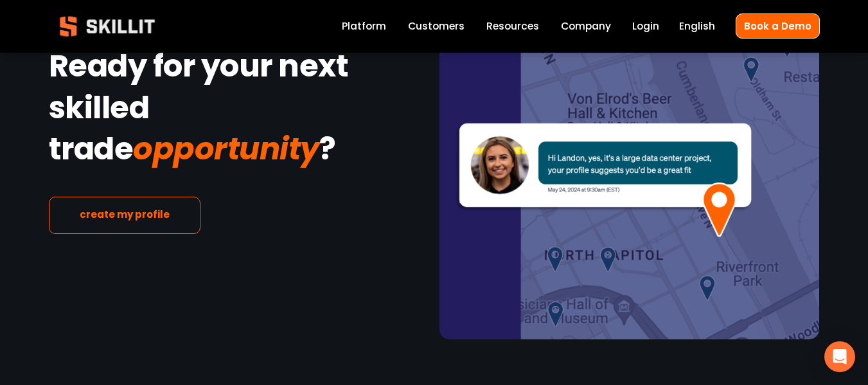 This screenshot has height=385, width=868. Describe the element at coordinates (108, 26) in the screenshot. I see `img: Skillit` at that location.